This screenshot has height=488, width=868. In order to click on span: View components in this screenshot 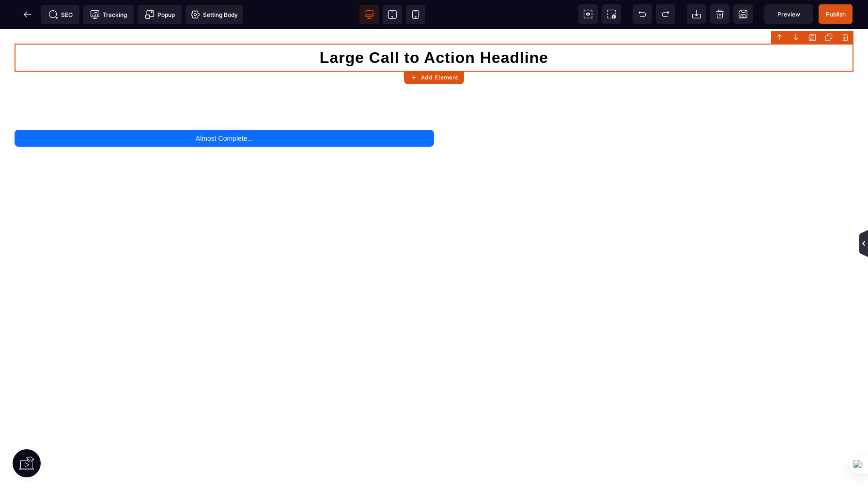, I will do `click(588, 14)`.